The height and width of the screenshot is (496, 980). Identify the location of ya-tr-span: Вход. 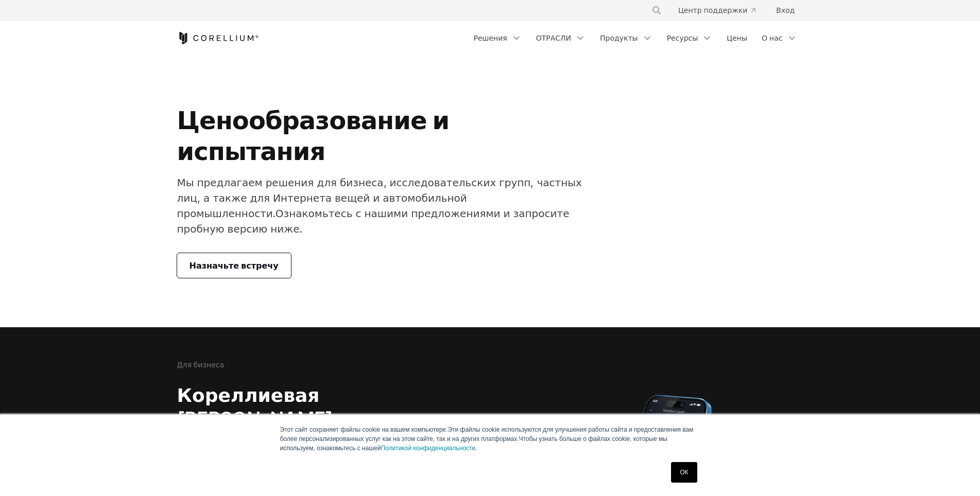
(785, 10).